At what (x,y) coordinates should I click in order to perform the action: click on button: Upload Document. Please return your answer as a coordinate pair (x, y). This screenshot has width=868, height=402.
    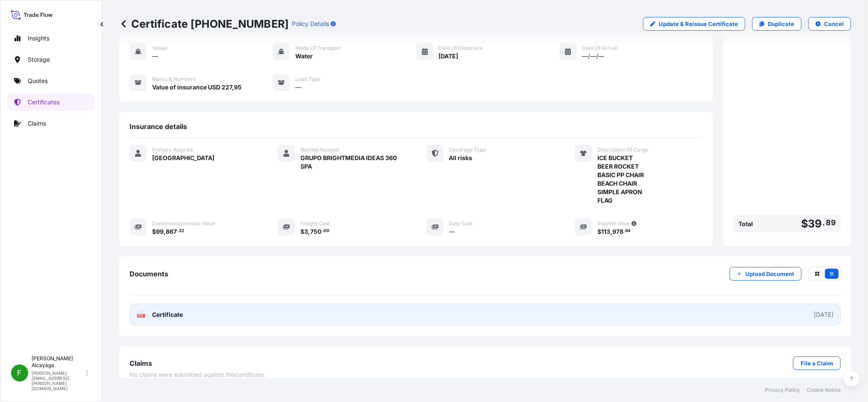
    Looking at the image, I should click on (765, 274).